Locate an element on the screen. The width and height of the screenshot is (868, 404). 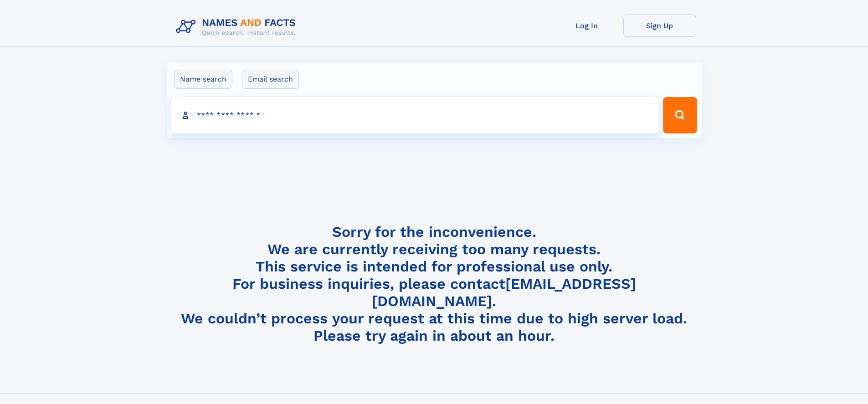
input: search input is located at coordinates (415, 115).